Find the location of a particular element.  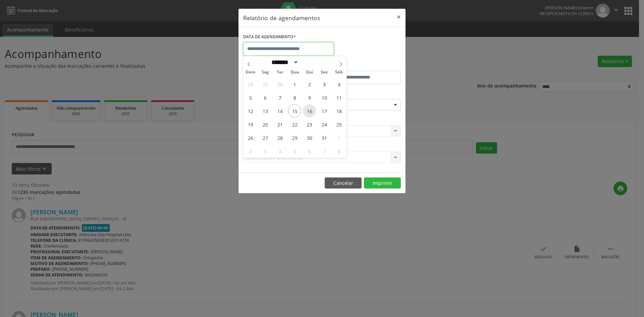

span: Outubro 31, 2025 is located at coordinates (324, 137).